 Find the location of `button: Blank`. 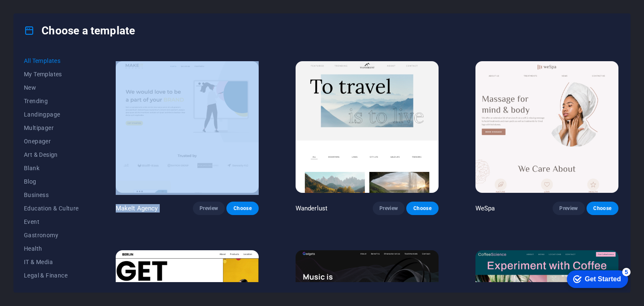

button: Blank is located at coordinates (51, 168).